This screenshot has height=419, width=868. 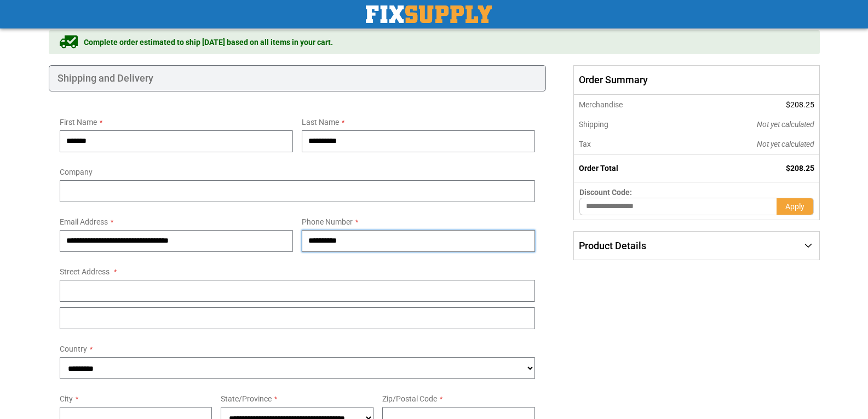 What do you see at coordinates (85, 272) in the screenshot?
I see `span: Street Address` at bounding box center [85, 272].